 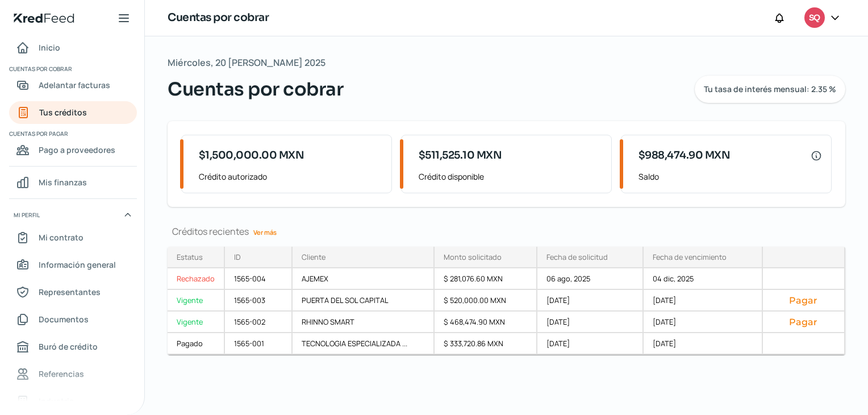 I want to click on span: Mi contrato, so click(x=61, y=237).